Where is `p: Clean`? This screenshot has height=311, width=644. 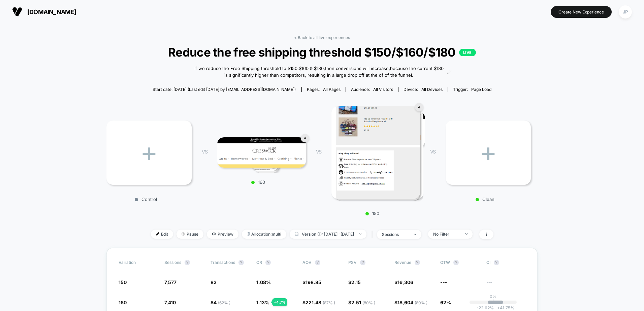 p: Clean is located at coordinates (484, 199).